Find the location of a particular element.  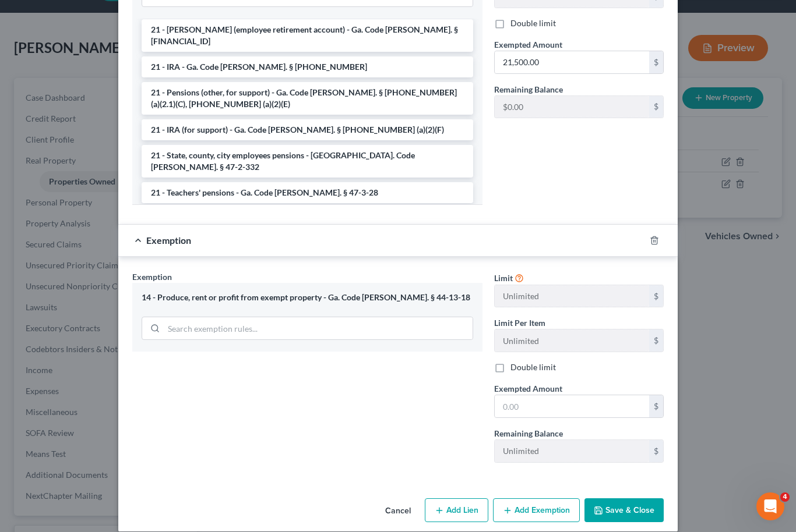

button: Add Lien is located at coordinates (456, 511).